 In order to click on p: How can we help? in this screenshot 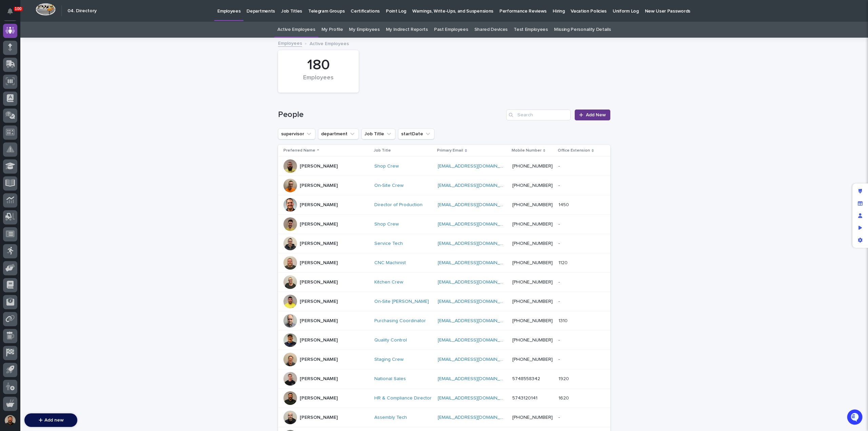, I will do `click(65, 43)`.